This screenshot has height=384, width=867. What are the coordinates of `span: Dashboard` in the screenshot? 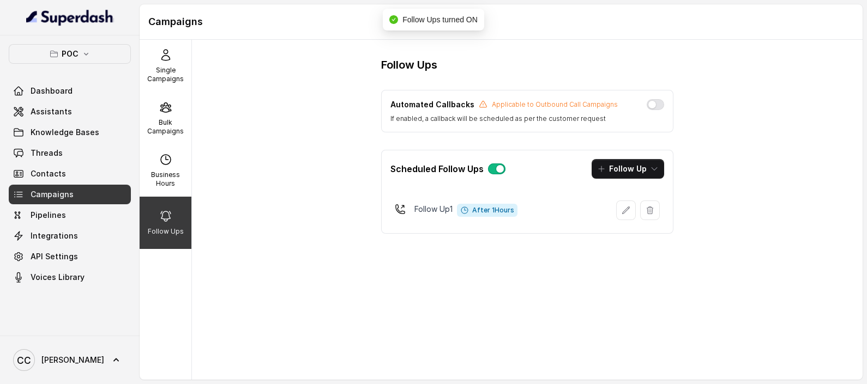 It's located at (51, 91).